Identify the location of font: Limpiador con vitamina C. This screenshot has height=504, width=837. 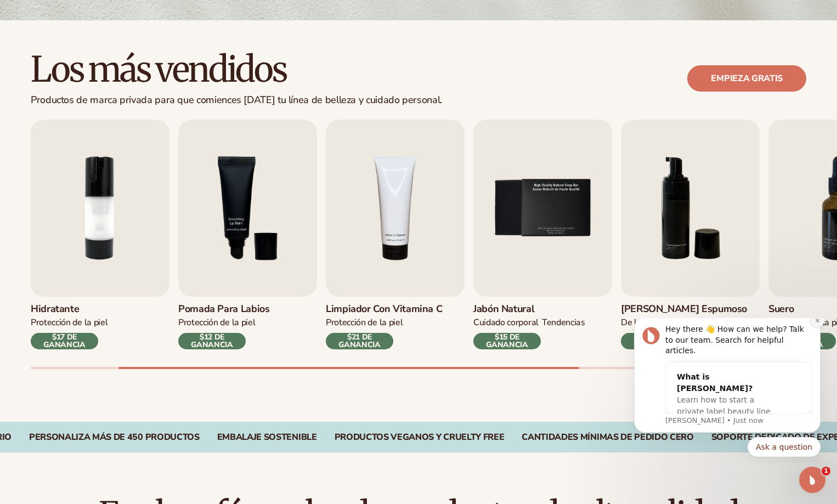
(384, 309).